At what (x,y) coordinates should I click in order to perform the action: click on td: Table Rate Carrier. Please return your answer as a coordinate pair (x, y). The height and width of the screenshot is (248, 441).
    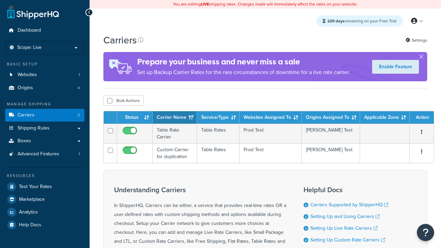
    Looking at the image, I should click on (175, 133).